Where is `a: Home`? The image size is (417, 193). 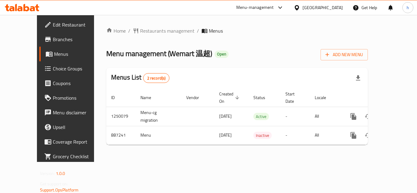 a: Home is located at coordinates (116, 31).